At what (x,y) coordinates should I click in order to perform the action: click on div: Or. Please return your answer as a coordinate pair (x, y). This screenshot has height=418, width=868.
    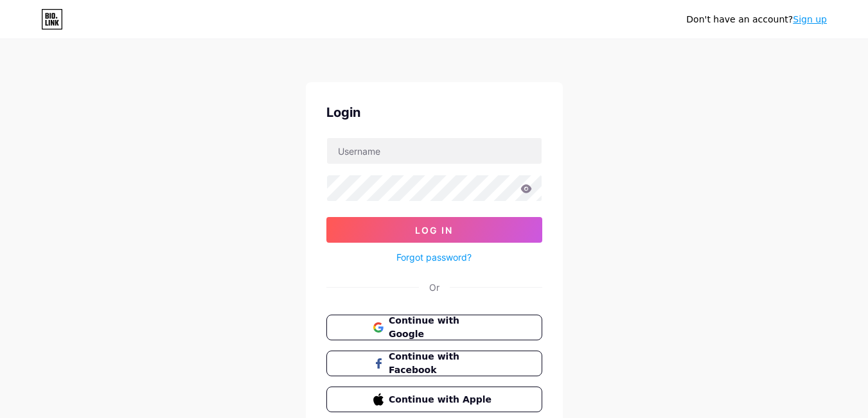
    Looking at the image, I should click on (434, 287).